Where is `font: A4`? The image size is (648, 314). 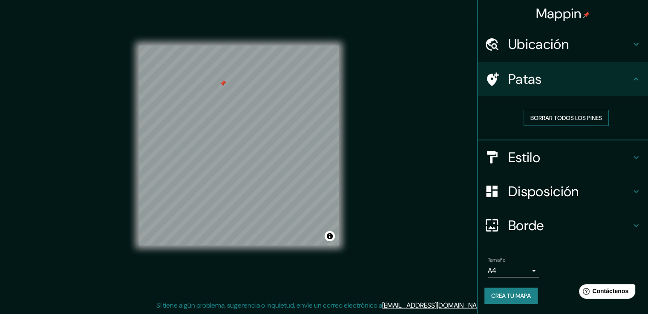 font: A4 is located at coordinates (492, 270).